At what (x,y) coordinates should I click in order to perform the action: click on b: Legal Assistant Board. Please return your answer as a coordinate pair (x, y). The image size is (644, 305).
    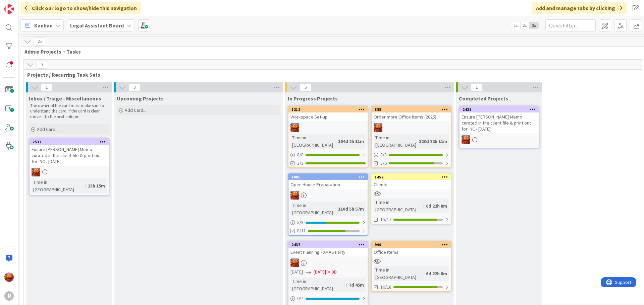
    Looking at the image, I should click on (97, 25).